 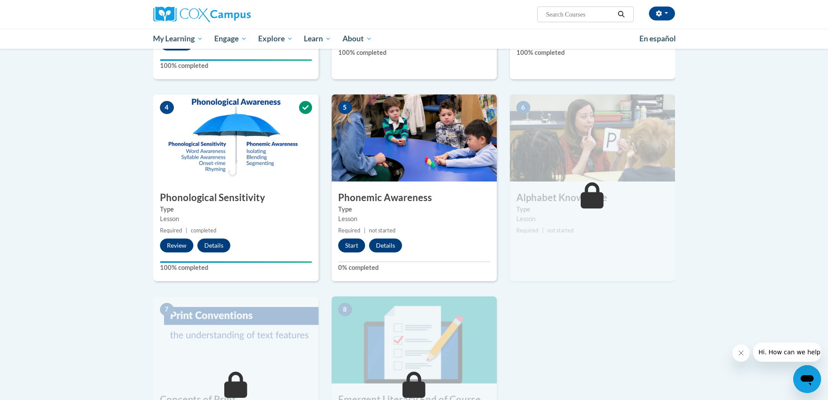 What do you see at coordinates (414, 267) in the screenshot?
I see `label: 0% completed` at bounding box center [414, 267].